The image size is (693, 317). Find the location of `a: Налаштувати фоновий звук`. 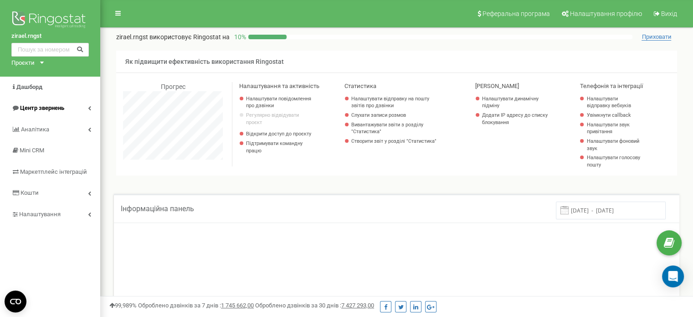

a: Налаштувати фоновий звук is located at coordinates (614, 145).